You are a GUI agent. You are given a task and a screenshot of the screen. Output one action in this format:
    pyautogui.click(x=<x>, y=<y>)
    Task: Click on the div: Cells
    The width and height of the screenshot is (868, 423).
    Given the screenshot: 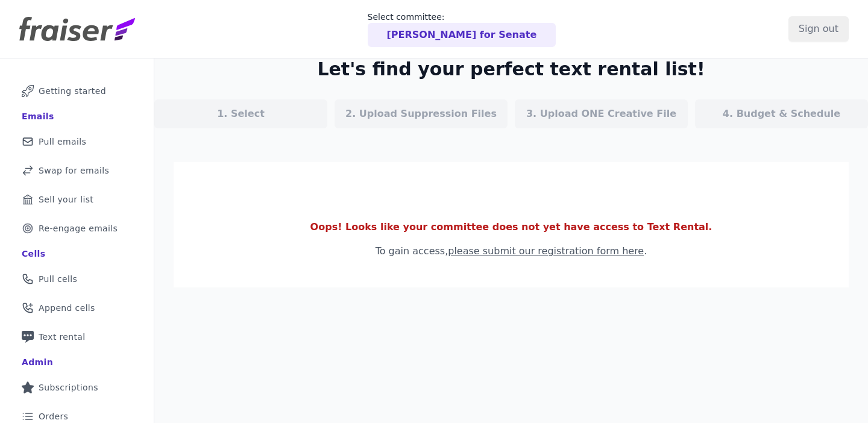 What is the action you would take?
    pyautogui.click(x=33, y=254)
    